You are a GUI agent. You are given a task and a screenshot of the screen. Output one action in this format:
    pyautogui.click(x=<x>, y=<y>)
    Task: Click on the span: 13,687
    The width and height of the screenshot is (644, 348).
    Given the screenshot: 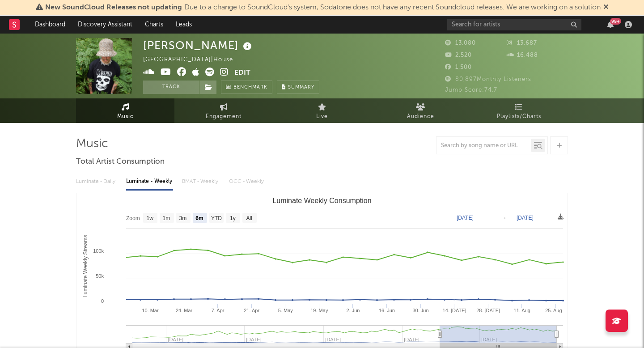 What is the action you would take?
    pyautogui.click(x=522, y=43)
    